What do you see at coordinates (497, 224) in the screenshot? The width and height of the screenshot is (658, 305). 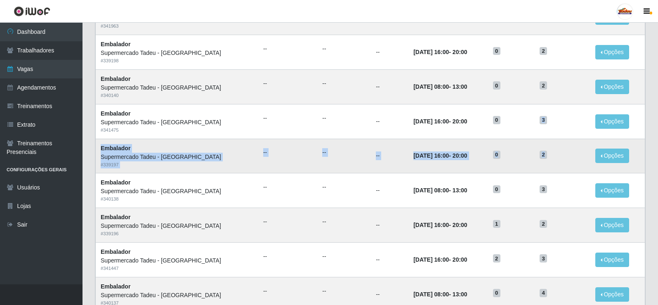 I see `span: 1` at bounding box center [497, 224].